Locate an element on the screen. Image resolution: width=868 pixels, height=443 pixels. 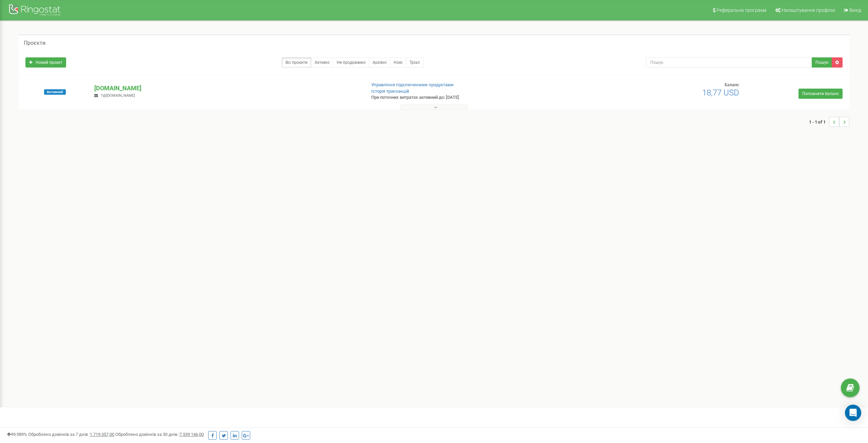
a: Новий проєкт is located at coordinates (46, 63).